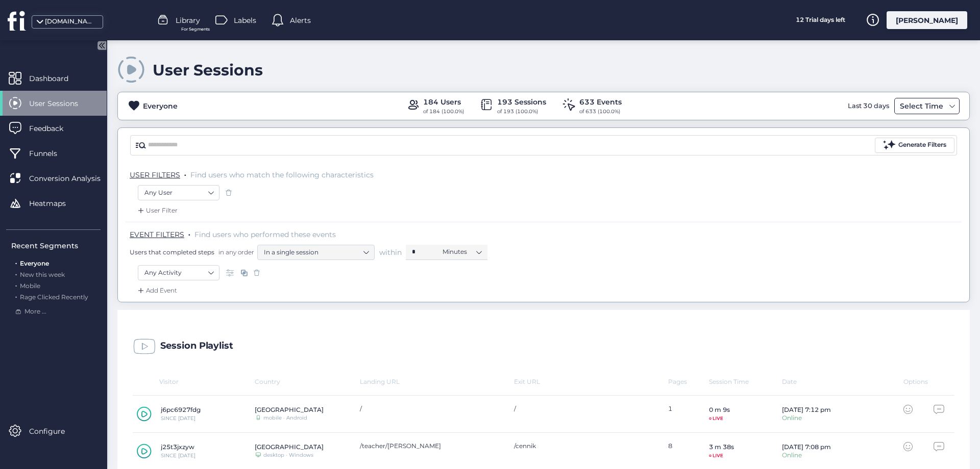  Describe the element at coordinates (179, 193) in the screenshot. I see `nz-select-item: Any User` at that location.